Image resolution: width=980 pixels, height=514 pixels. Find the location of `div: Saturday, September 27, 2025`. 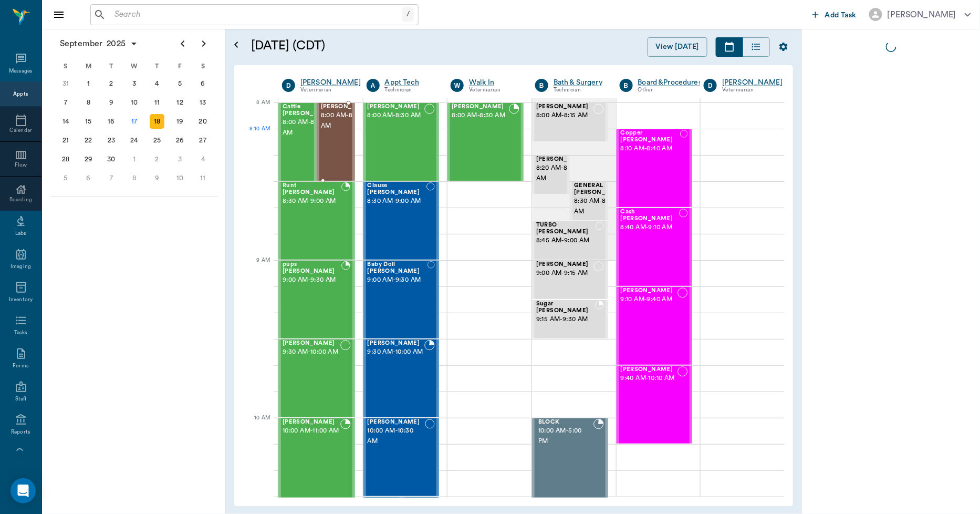

div: Saturday, September 27, 2025 is located at coordinates (203, 140).